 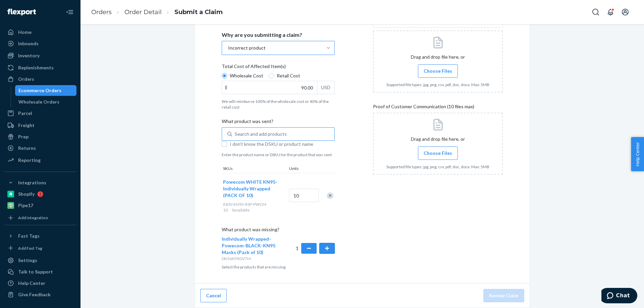 I want to click on div: Parcel, so click(x=25, y=114).